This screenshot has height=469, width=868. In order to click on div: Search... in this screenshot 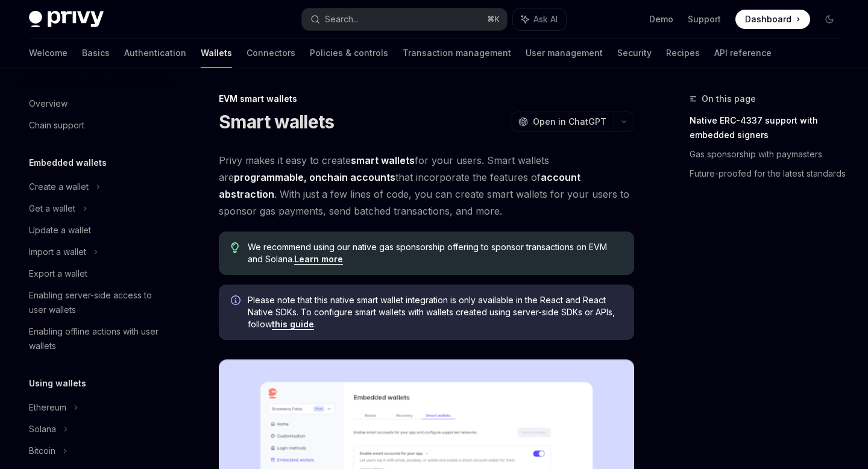, I will do `click(342, 19)`.